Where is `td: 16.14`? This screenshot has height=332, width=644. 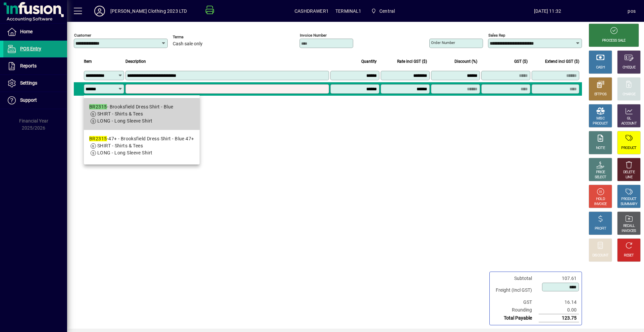
td: 16.14 is located at coordinates (559, 302).